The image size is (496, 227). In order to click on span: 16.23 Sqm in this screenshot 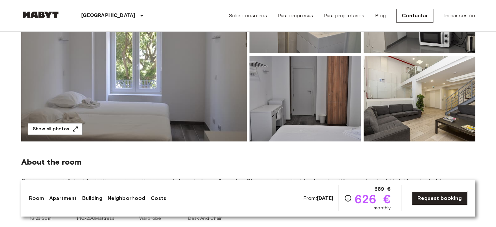, I will do `click(40, 218)`.